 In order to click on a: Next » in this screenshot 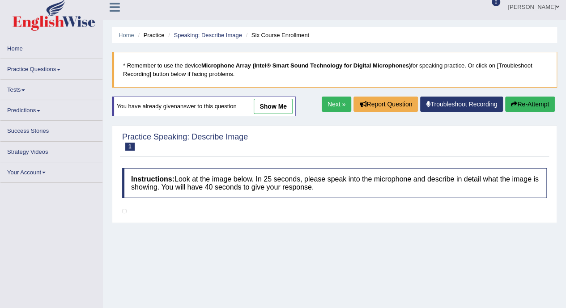, I will do `click(336, 104)`.